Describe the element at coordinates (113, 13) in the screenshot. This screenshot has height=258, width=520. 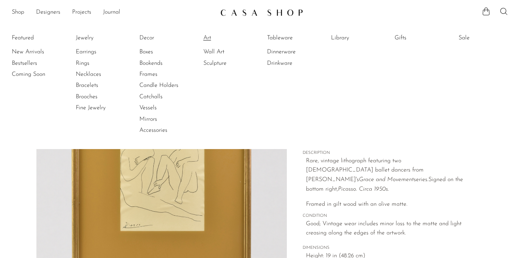
I see `nav: Desktop navigation` at that location.